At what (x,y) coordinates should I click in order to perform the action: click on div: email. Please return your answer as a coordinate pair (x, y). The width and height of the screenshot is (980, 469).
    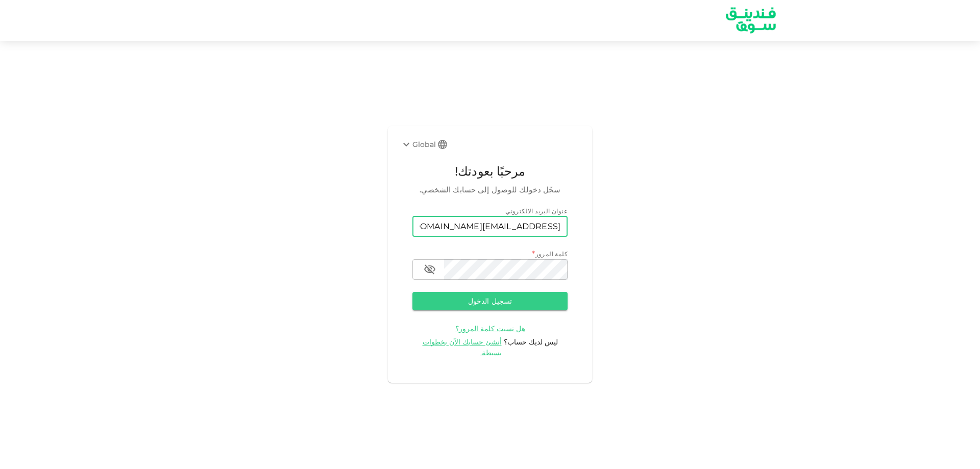
    Looking at the image, I should click on (490, 227).